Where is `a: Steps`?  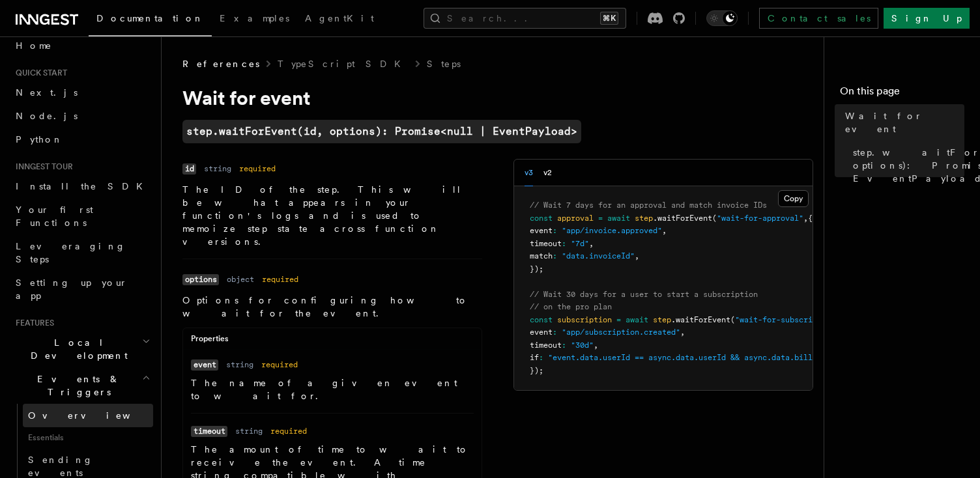 a: Steps is located at coordinates (444, 63).